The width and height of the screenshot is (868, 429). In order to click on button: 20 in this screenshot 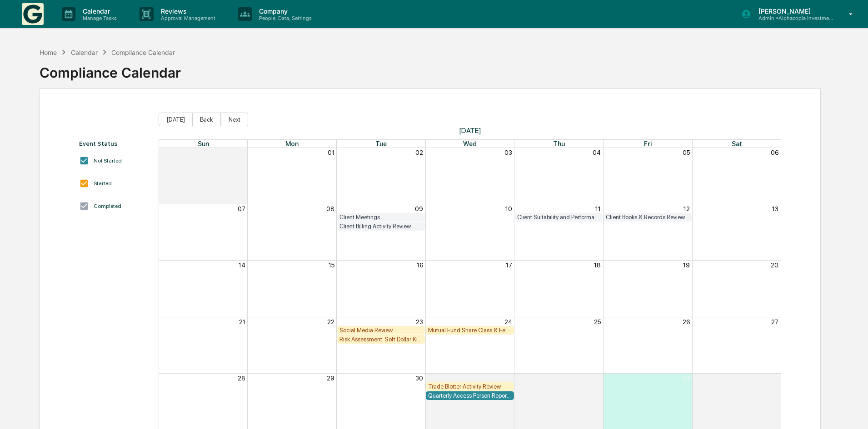, I will do `click(775, 265)`.